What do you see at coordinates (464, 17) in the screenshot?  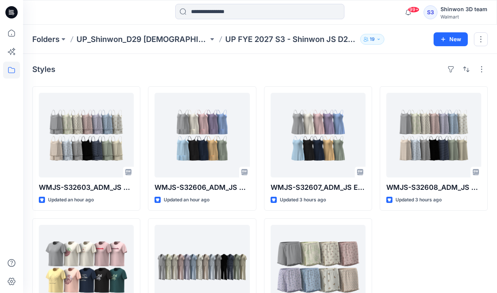 I see `div: Walmart` at bounding box center [464, 17].